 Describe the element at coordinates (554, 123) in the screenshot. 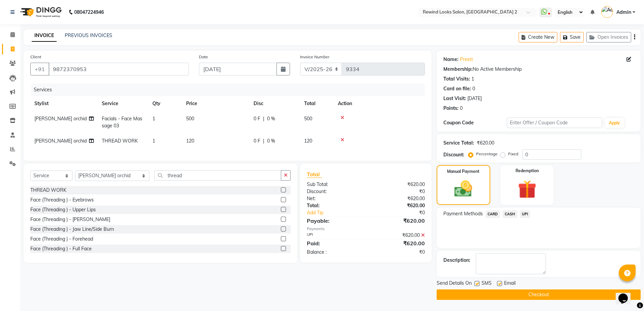

I see `input: Enter Offer / Coupon Code` at that location.